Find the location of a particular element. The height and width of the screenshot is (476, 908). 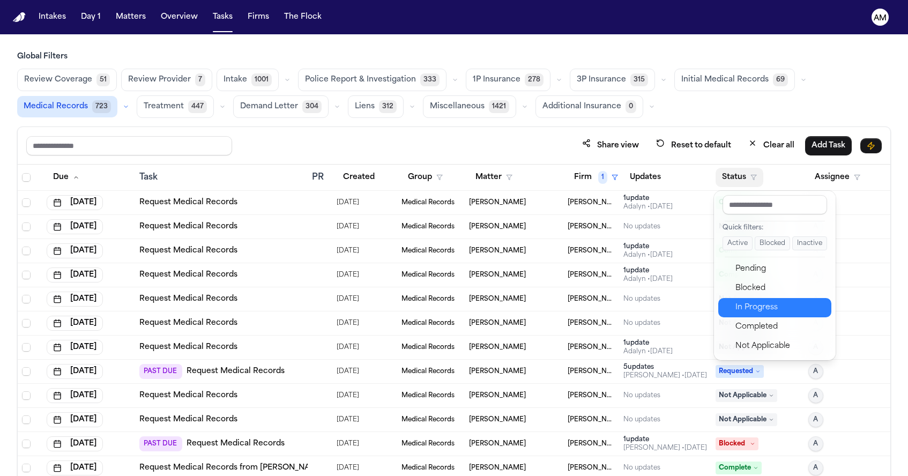

button: Active is located at coordinates (737, 243).